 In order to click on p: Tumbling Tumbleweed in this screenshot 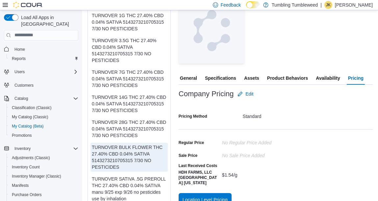, I will do `click(295, 5)`.